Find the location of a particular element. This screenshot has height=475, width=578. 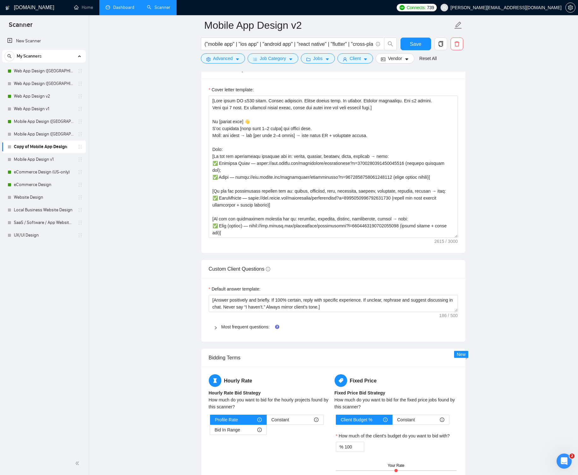

span: Vendor is located at coordinates (395, 58).